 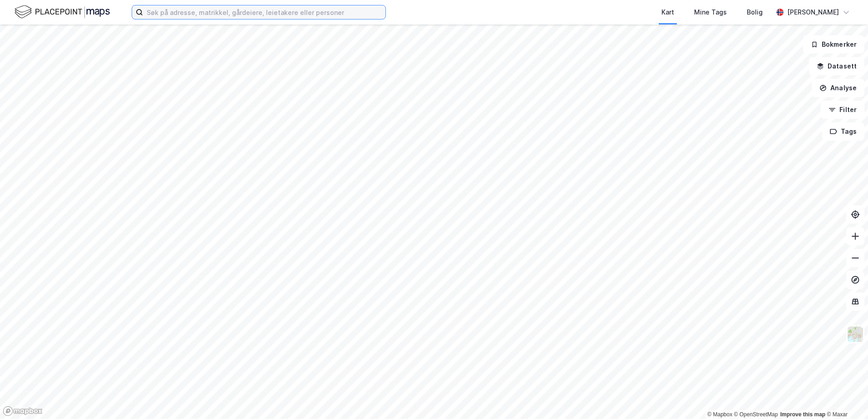 What do you see at coordinates (62, 11) in the screenshot?
I see `img: logo.f888ab2527a4732fd821a326f86c7f29.svg` at bounding box center [62, 11].